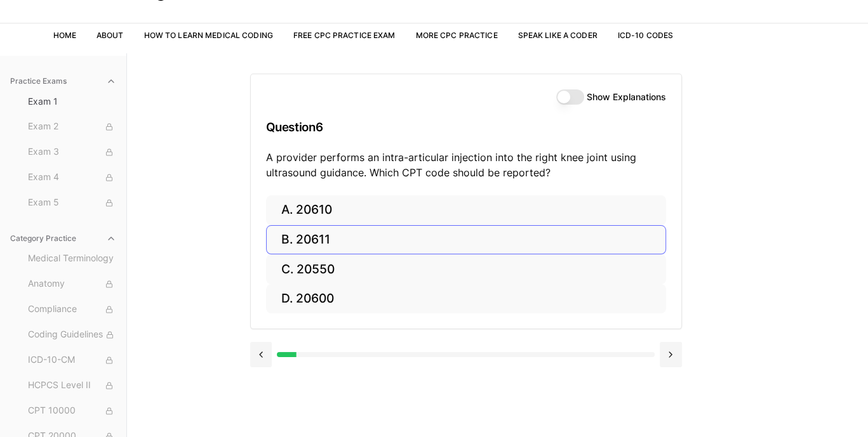 The height and width of the screenshot is (437, 868). I want to click on span: Medical Terminology, so click(72, 259).